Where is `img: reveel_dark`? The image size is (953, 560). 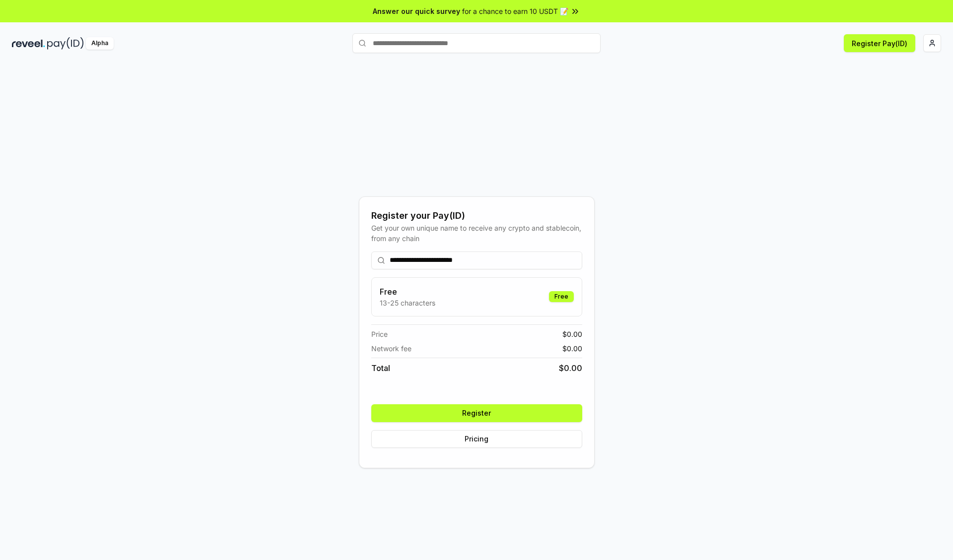 img: reveel_dark is located at coordinates (29, 43).